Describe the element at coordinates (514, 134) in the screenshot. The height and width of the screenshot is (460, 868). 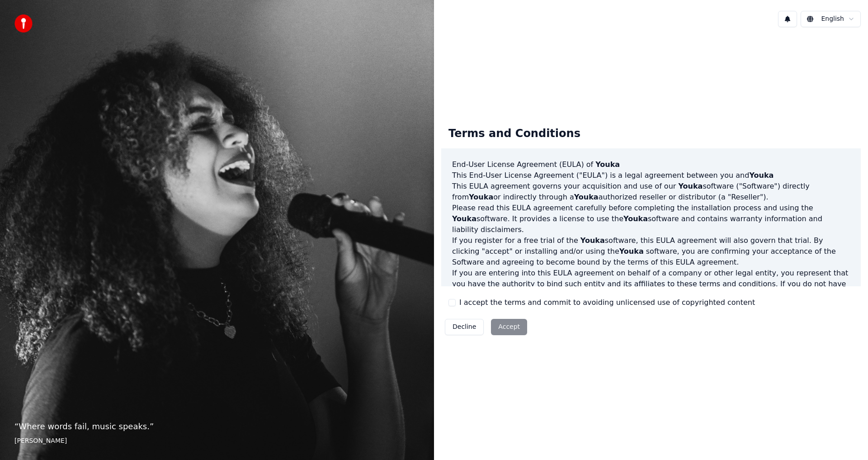
I see `div: Terms and Conditions` at that location.